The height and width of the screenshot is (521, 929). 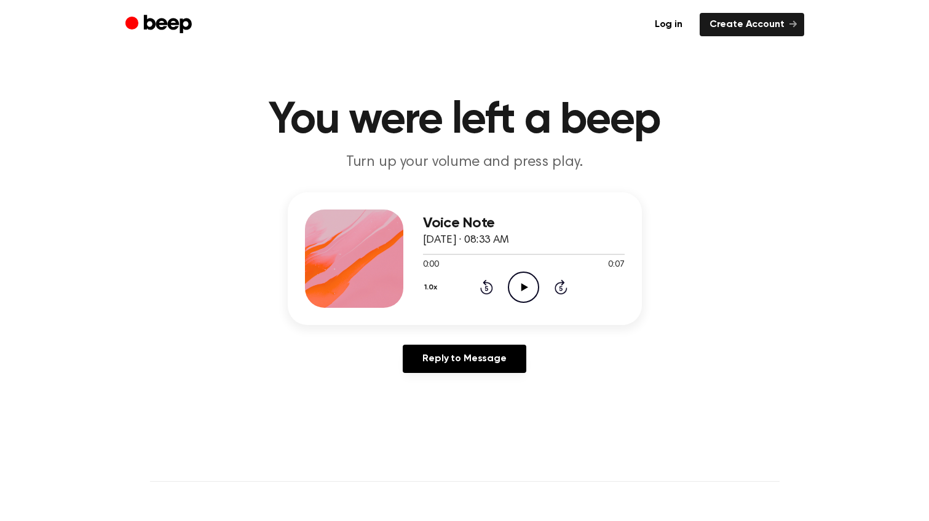 What do you see at coordinates (464, 359) in the screenshot?
I see `a: Reply to Message` at bounding box center [464, 359].